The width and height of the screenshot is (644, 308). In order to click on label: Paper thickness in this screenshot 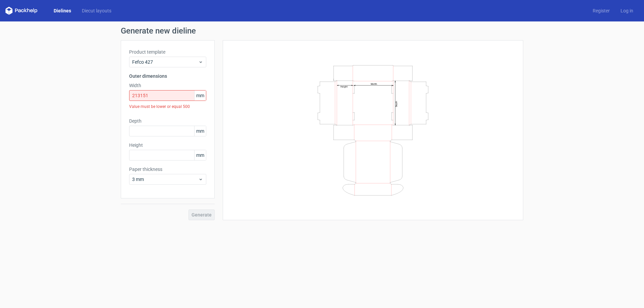, I will do `click(167, 169)`.